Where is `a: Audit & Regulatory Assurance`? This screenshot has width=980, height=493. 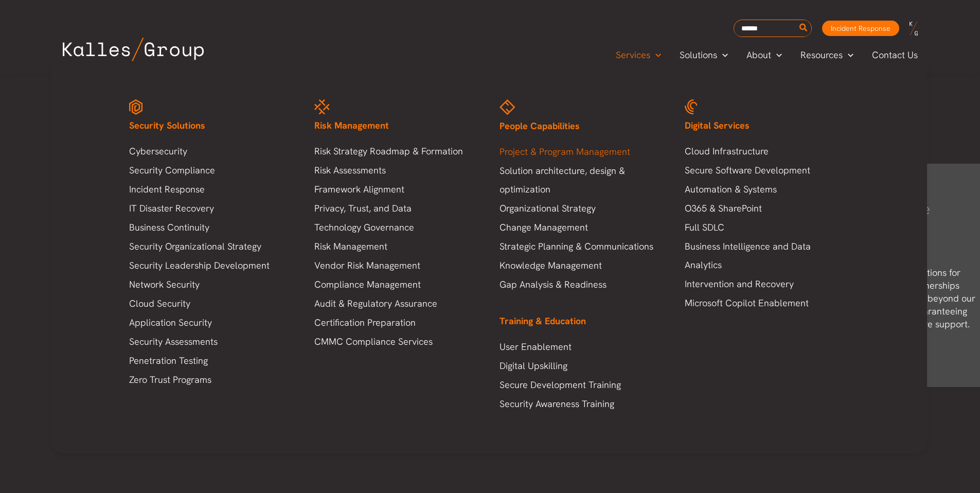
a: Audit & Regulatory Assurance is located at coordinates (397, 304).